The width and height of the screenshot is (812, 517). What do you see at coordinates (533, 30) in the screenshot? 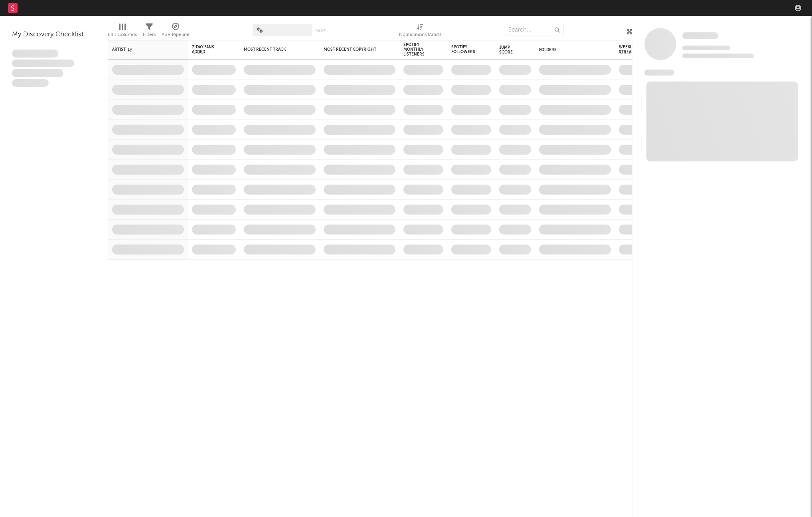
I see `input: Search...` at bounding box center [533, 30].